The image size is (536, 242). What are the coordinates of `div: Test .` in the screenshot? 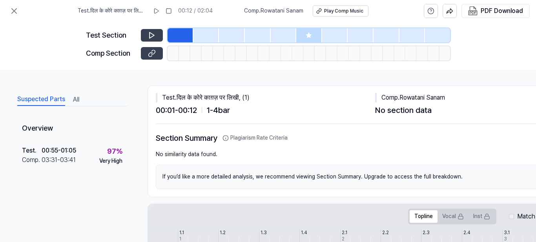 It's located at (32, 151).